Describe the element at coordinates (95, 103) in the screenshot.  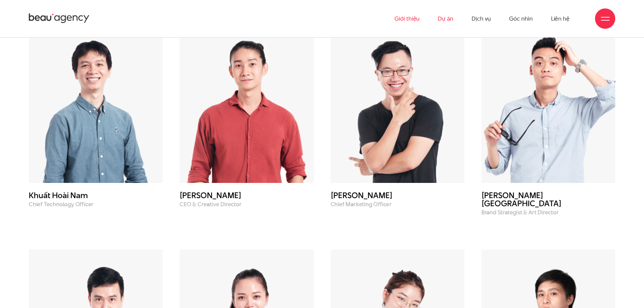
I see `img: Khuất Hoài Nam` at that location.